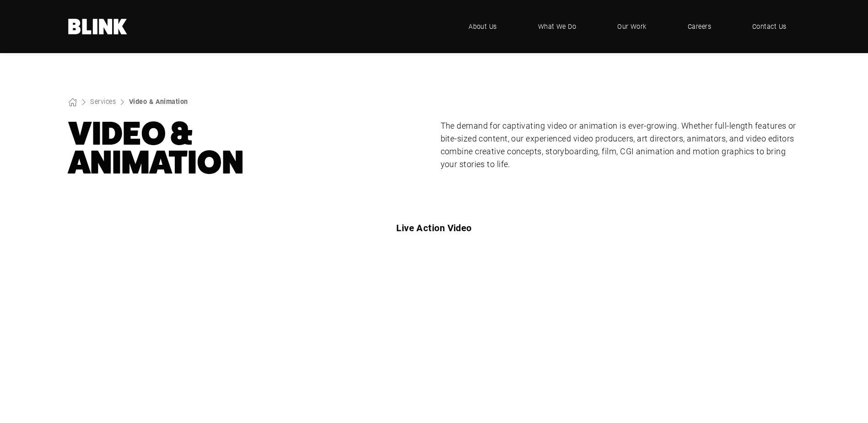 The height and width of the screenshot is (423, 868). What do you see at coordinates (98, 27) in the screenshot?
I see `a: Home` at bounding box center [98, 27].